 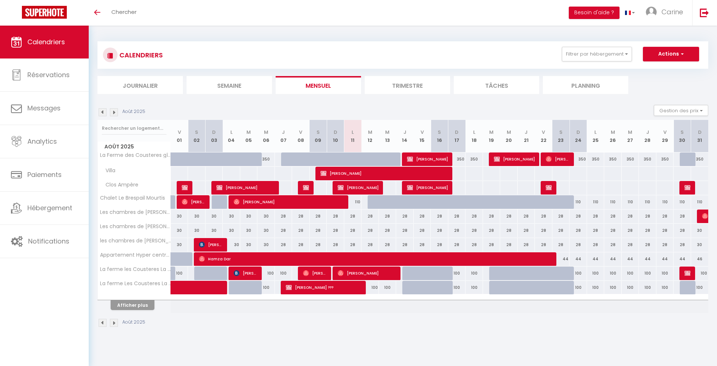 What do you see at coordinates (124, 12) in the screenshot?
I see `span: Chercher` at bounding box center [124, 12].